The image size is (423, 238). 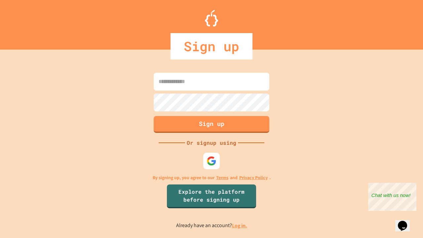 What do you see at coordinates (212, 18) in the screenshot?
I see `img: Logo.svg` at bounding box center [212, 18].